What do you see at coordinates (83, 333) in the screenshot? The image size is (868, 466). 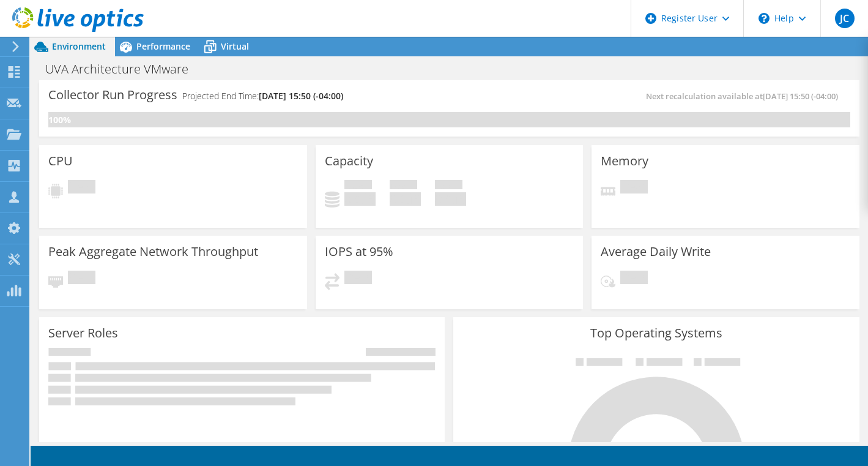 I see `h3: Server Roles` at bounding box center [83, 333].